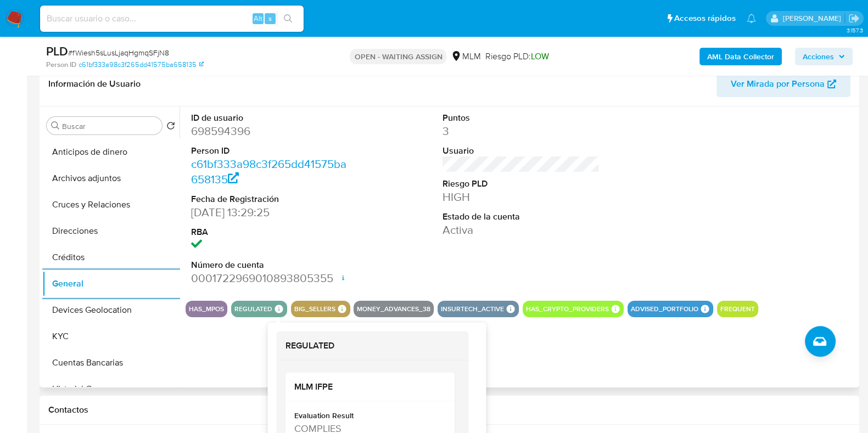 This screenshot has height=433, width=868. Describe the element at coordinates (368, 416) in the screenshot. I see `div: Evaluation Result` at that location.